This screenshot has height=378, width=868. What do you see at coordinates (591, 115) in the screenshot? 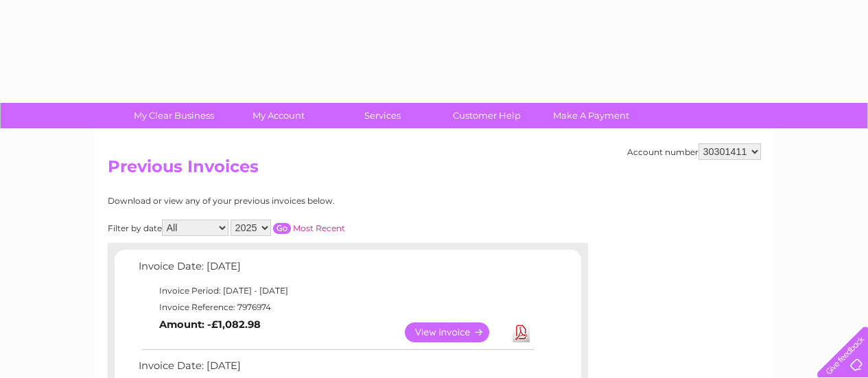
I see `a: Make A Payment` at bounding box center [591, 115].